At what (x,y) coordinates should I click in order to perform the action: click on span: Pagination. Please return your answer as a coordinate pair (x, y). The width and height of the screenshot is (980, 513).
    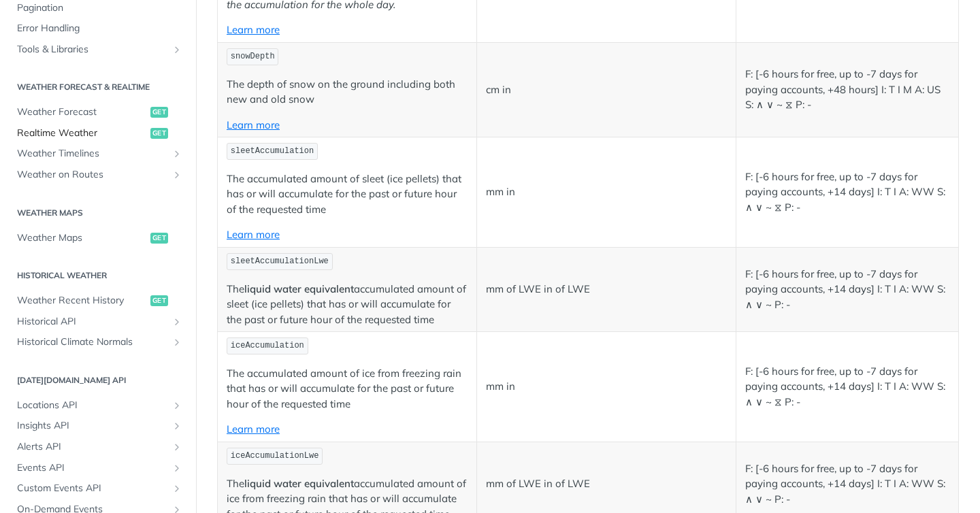
    Looking at the image, I should click on (100, 9).